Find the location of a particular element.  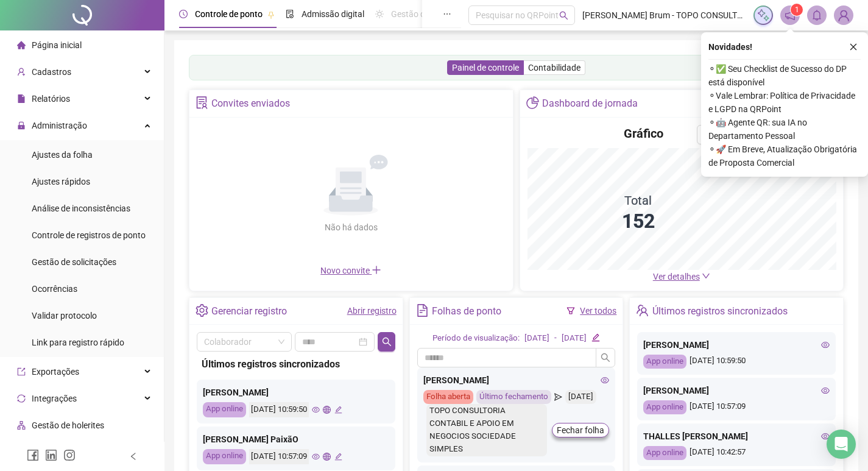

span: Painel de controle is located at coordinates (486, 68).